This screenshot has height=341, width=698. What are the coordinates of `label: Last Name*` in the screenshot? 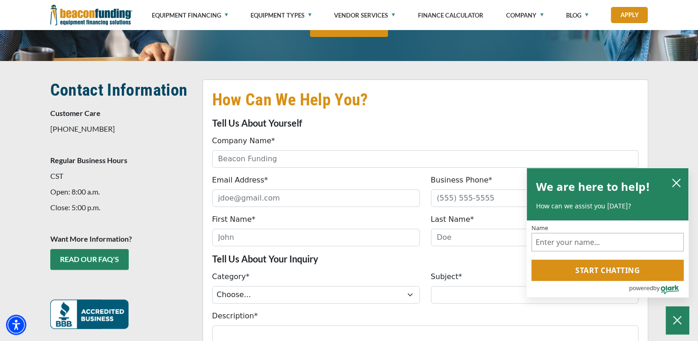 It's located at (453, 219).